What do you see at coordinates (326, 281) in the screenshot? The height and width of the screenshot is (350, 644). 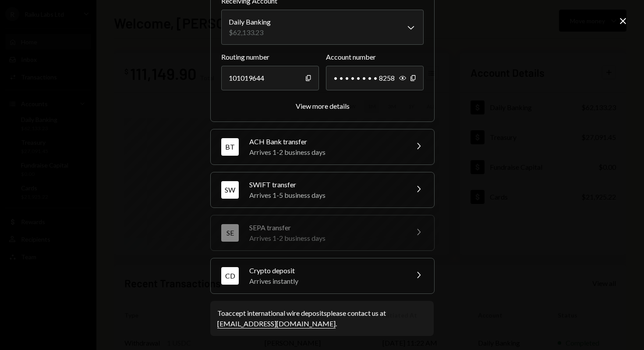 I see `div: Arrives instantly` at bounding box center [326, 281].